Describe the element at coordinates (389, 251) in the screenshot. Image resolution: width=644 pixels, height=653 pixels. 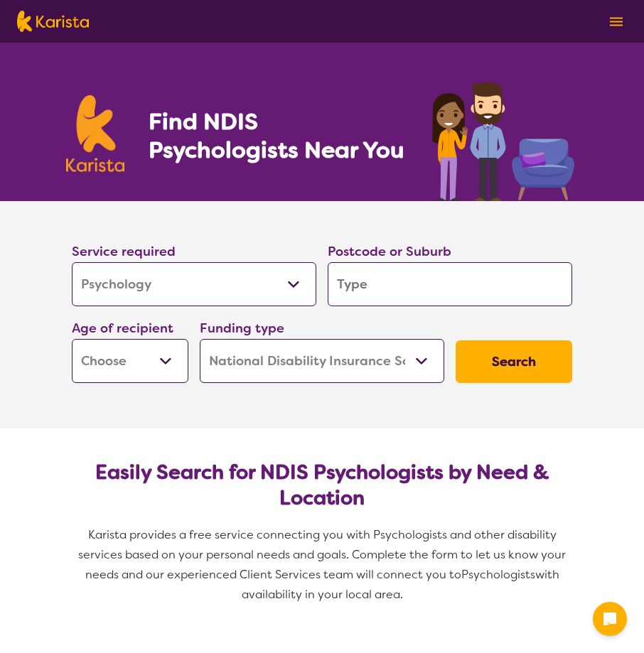
I see `label: Postcode or Suburb` at that location.